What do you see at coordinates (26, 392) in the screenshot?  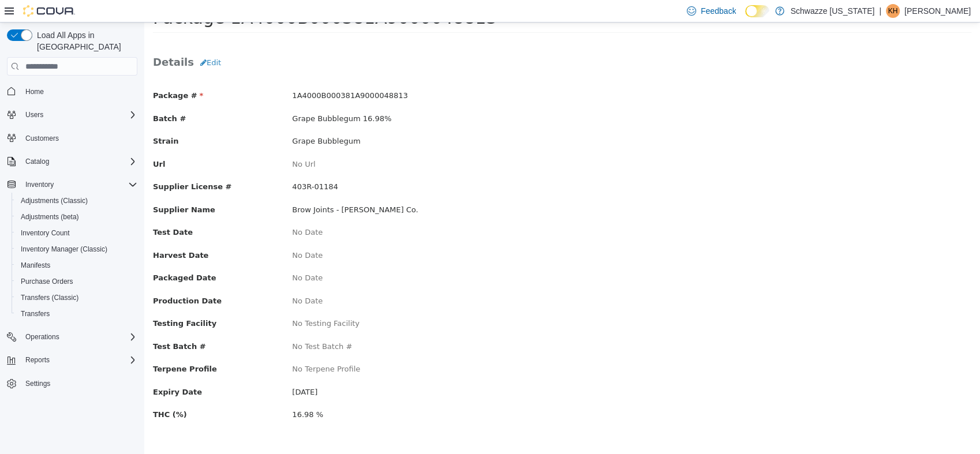 I see `span: THC (%)` at bounding box center [26, 392].